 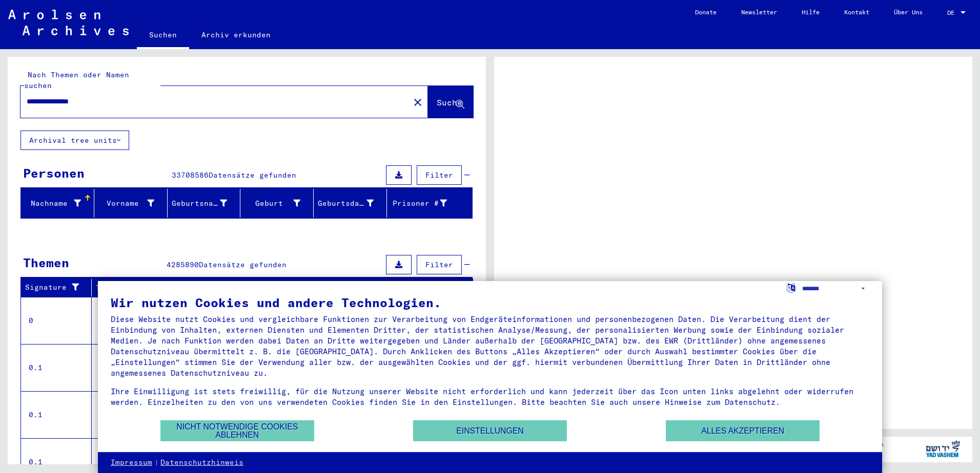 What do you see at coordinates (75, 141) in the screenshot?
I see `button: Archival tree units` at bounding box center [75, 141].